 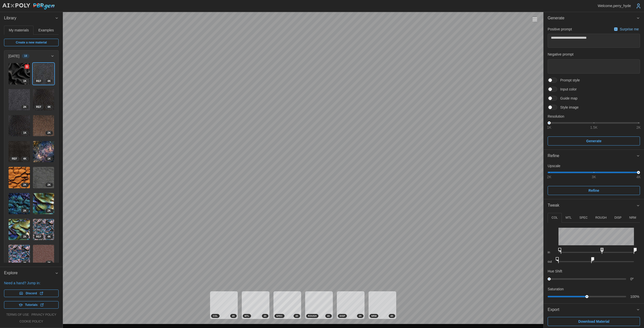 I want to click on button: Surprise me, so click(x=626, y=29).